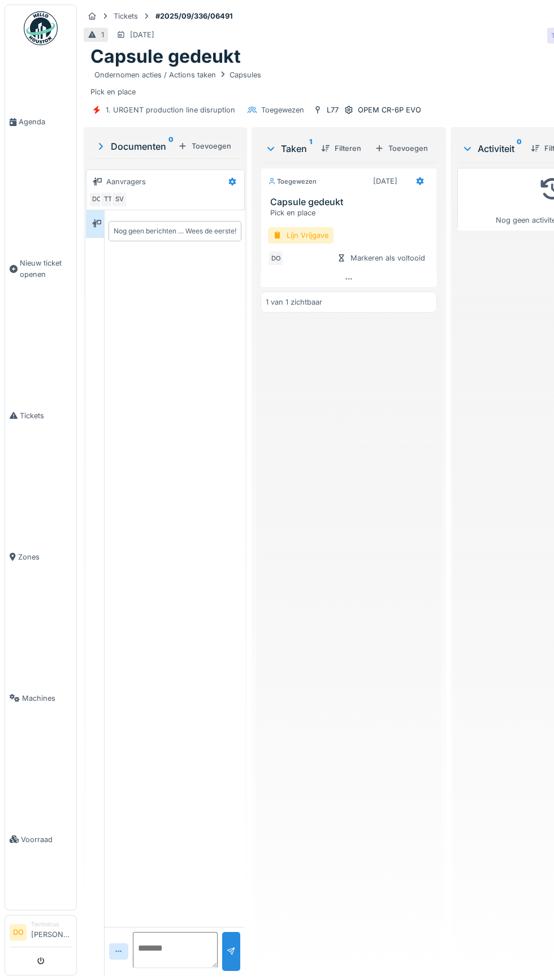  Describe the element at coordinates (134, 147) in the screenshot. I see `div: Documenten` at that location.